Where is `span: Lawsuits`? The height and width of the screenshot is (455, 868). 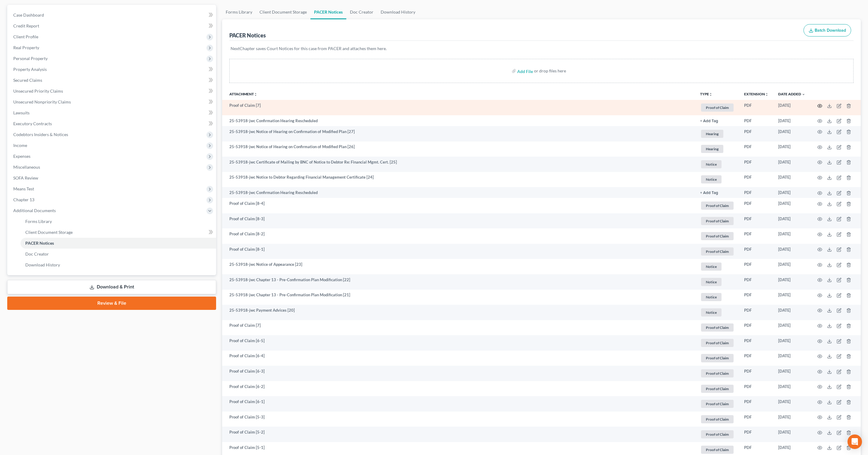
span: Lawsuits is located at coordinates (21, 112).